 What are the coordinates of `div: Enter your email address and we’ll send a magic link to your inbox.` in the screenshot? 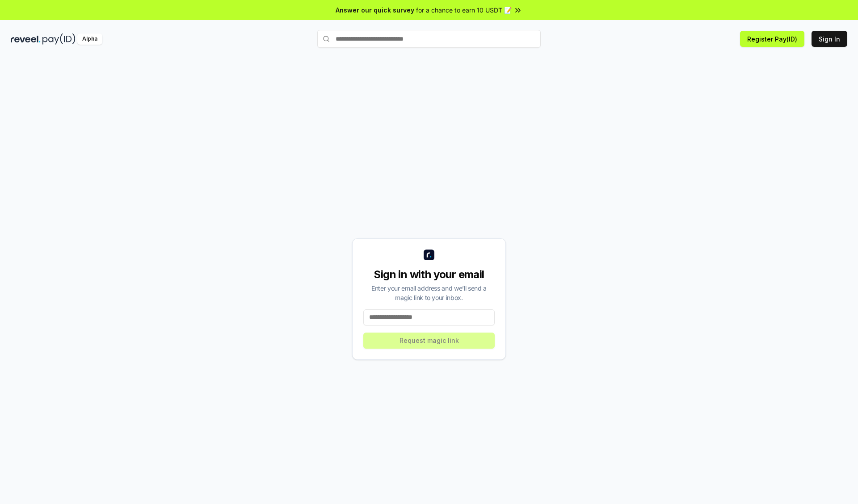 It's located at (429, 293).